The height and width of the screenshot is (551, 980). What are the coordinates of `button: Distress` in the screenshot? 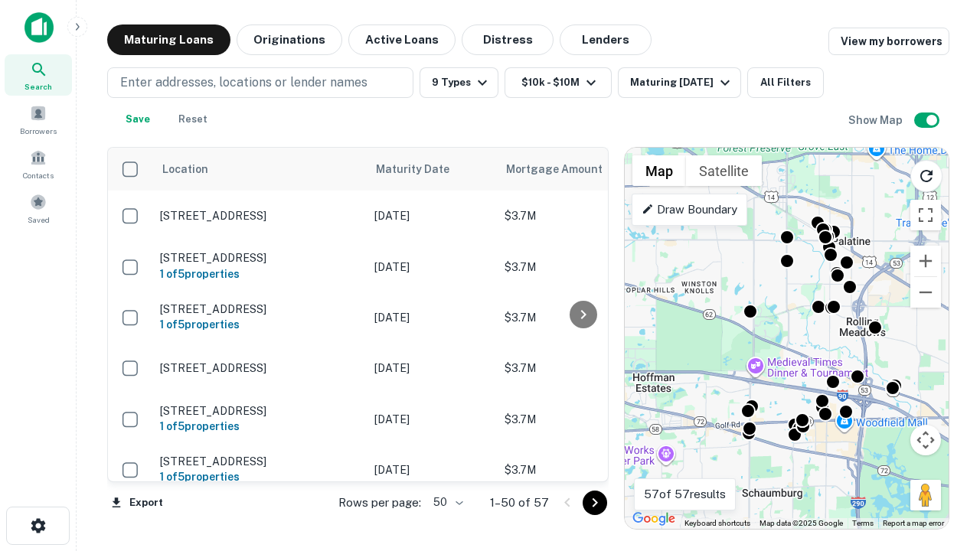 It's located at (508, 40).